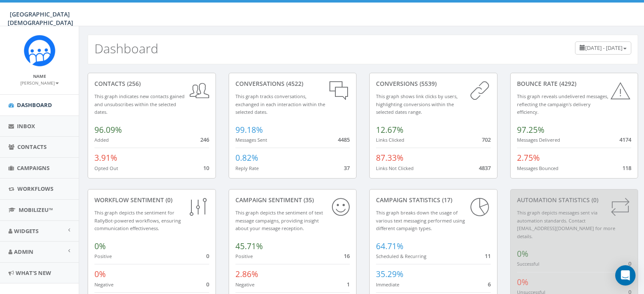  I want to click on span: Inbox, so click(26, 126).